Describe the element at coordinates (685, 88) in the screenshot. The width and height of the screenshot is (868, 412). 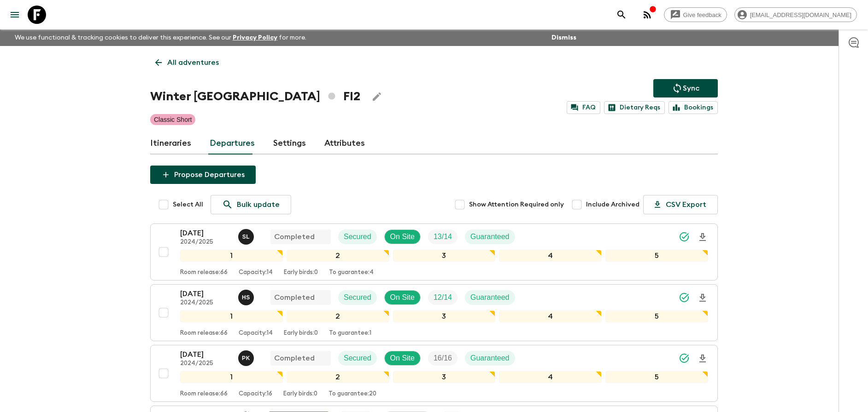
I see `button: Sync adventure departures to the booking engine` at that location.